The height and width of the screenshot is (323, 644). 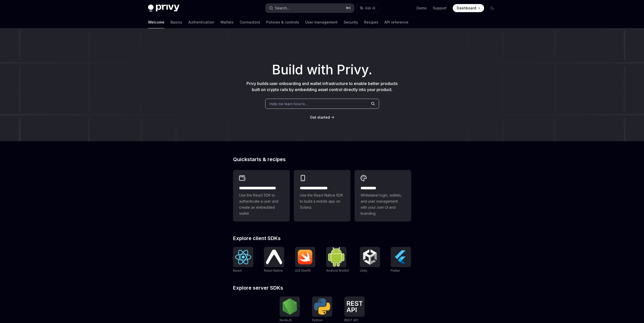 What do you see at coordinates (274, 260) in the screenshot?
I see `a: React NativeReact Native` at bounding box center [274, 260].